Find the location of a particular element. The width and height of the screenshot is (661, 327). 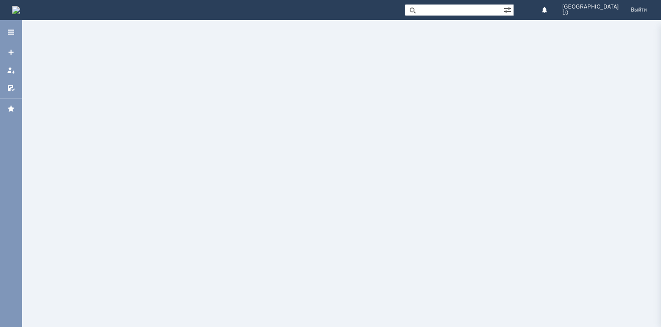

span: 10 is located at coordinates (591, 13).